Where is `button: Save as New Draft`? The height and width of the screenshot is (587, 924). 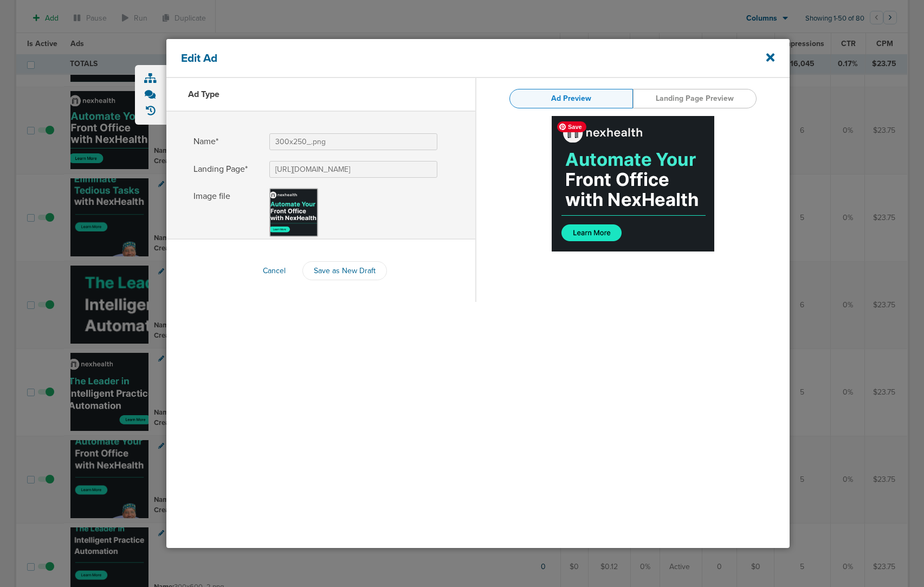
button: Save as New Draft is located at coordinates (345, 271).